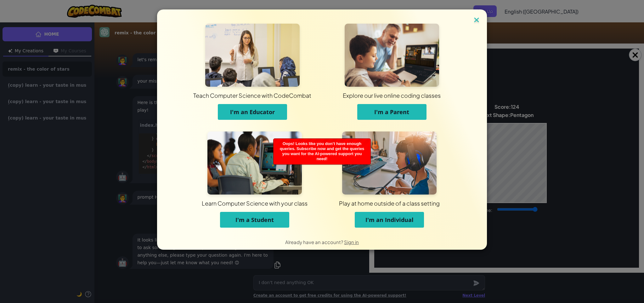  I want to click on img: For Students, so click(255, 163).